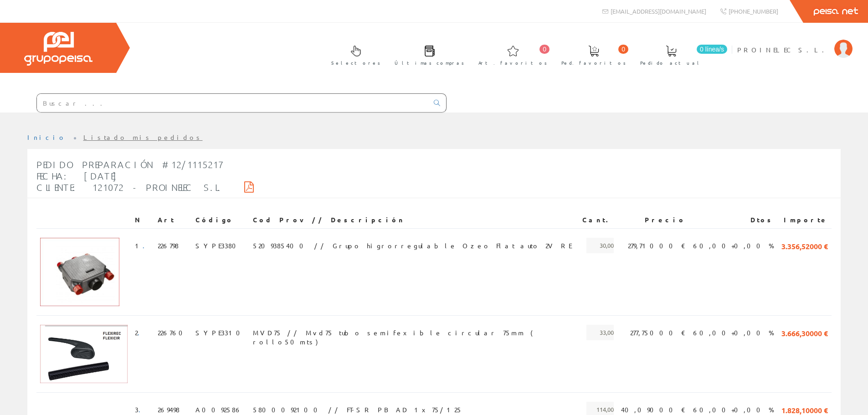  What do you see at coordinates (143, 220) in the screenshot?
I see `th: N` at bounding box center [143, 220].